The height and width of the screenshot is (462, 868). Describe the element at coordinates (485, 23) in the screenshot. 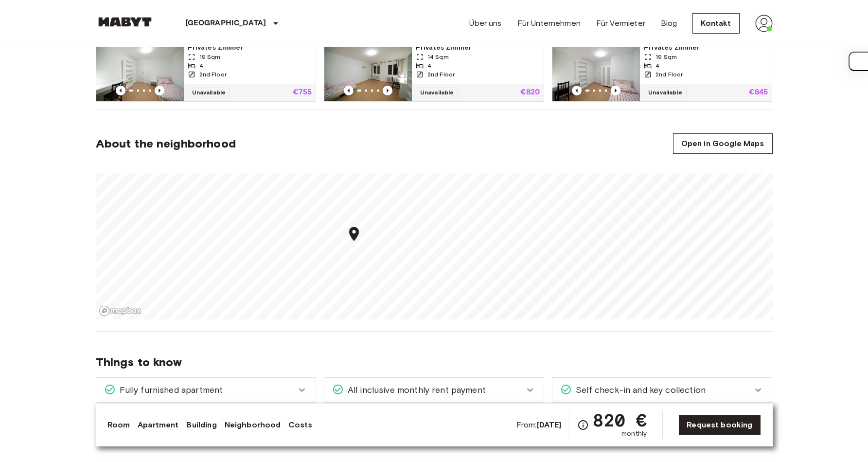

I see `a: Über uns` at that location.